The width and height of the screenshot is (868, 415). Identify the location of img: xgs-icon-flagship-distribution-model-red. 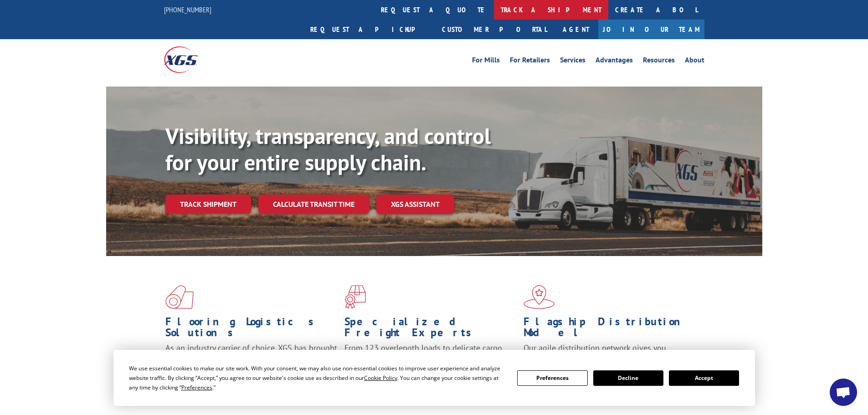
(539, 297).